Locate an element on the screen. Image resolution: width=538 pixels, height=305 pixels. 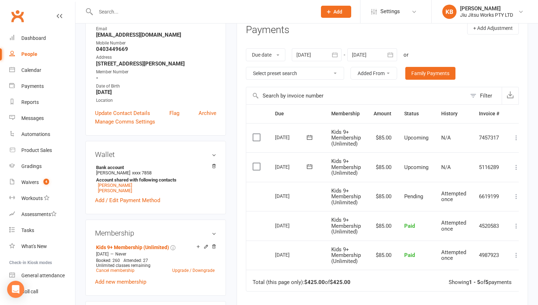
th: History is located at coordinates (454, 113).